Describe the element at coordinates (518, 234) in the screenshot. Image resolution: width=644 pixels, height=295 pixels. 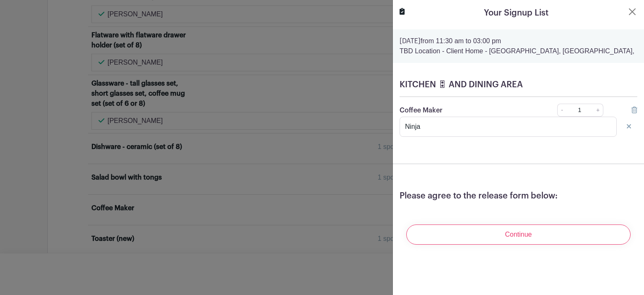
I see `input: Continue` at that location.